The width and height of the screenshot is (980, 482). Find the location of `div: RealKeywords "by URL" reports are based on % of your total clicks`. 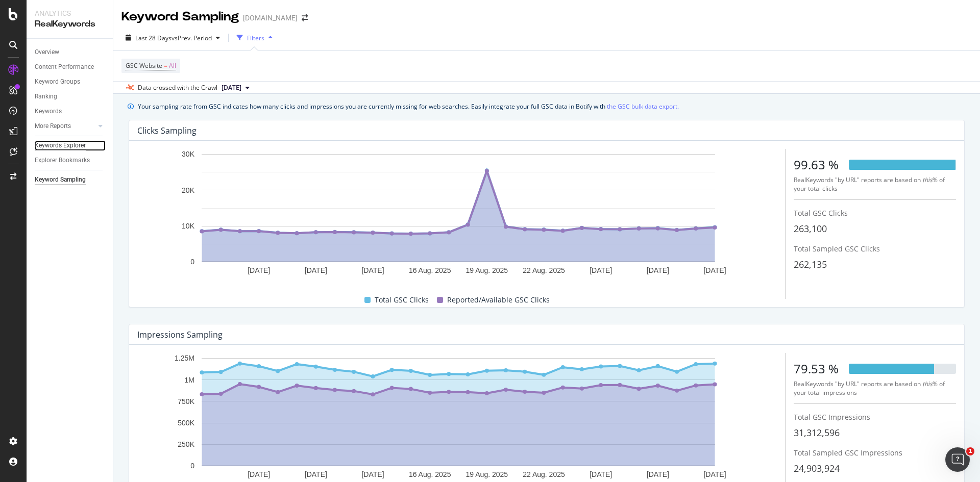

div: RealKeywords "by URL" reports are based on % of your total clicks is located at coordinates (875, 184).